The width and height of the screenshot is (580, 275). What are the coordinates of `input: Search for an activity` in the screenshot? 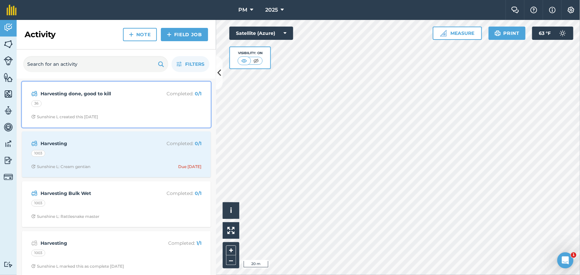 It's located at (96, 64).